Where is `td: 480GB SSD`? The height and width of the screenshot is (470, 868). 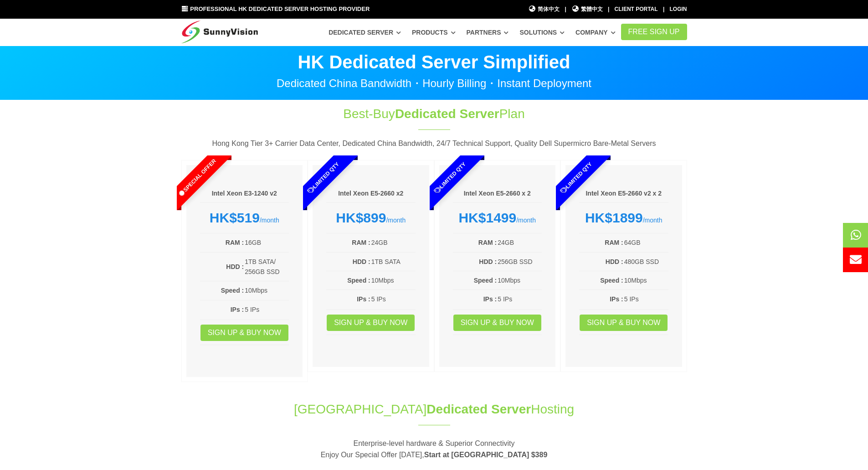 td: 480GB SSD is located at coordinates (646, 261).